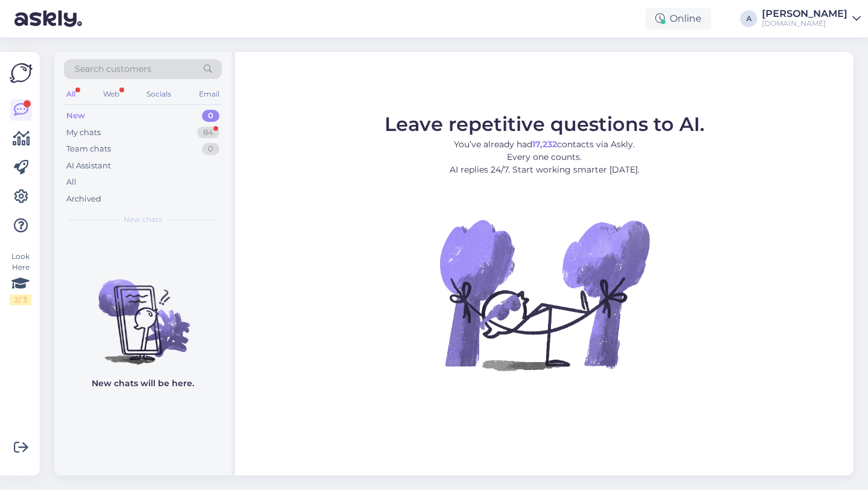  Describe the element at coordinates (143, 312) in the screenshot. I see `img: No chats` at that location.